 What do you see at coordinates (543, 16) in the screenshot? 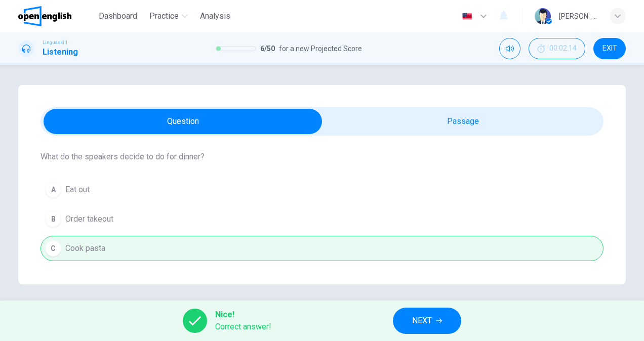
I see `img: Profile picture` at bounding box center [543, 16].